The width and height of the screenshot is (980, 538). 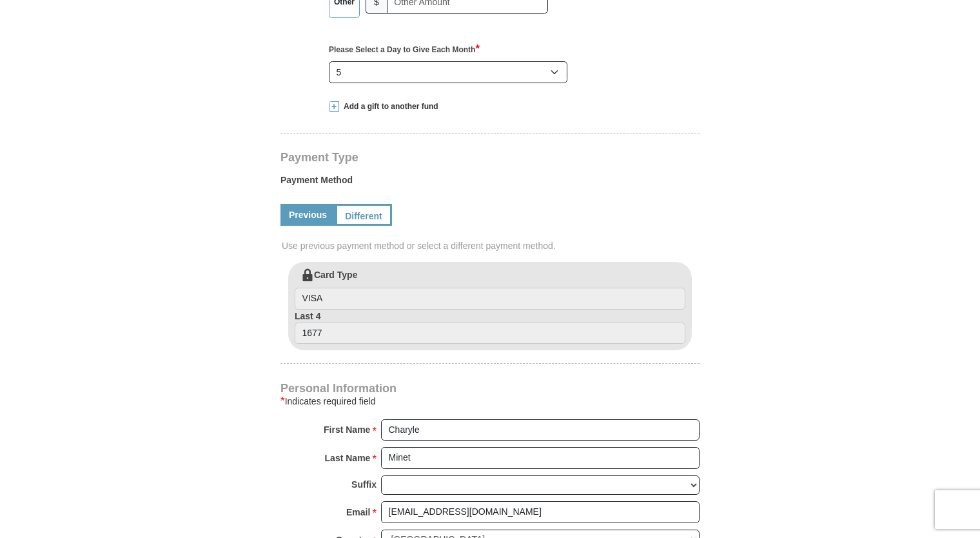 What do you see at coordinates (491, 246) in the screenshot?
I see `span: Use previous payment method or select a different payment method.` at bounding box center [491, 246].